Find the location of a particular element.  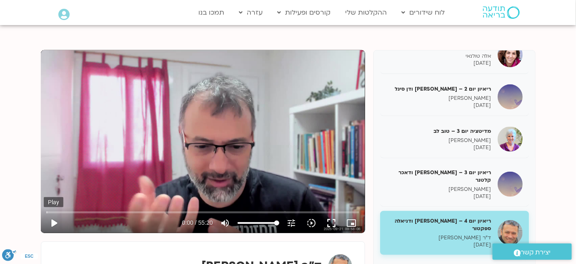

a: יצירת קשר is located at coordinates (533, 251).